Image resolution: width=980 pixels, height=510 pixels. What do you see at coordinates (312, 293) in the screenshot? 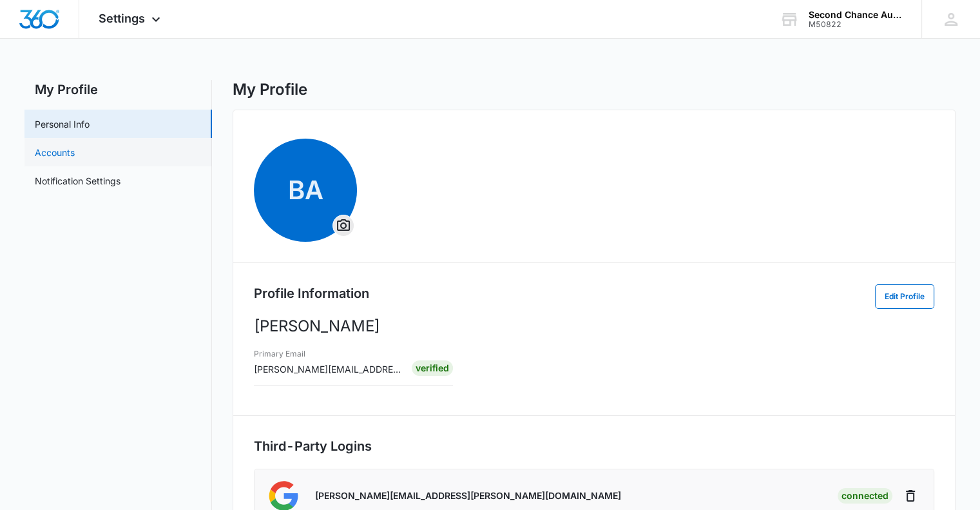
I see `h2: Profile Information` at bounding box center [312, 293].